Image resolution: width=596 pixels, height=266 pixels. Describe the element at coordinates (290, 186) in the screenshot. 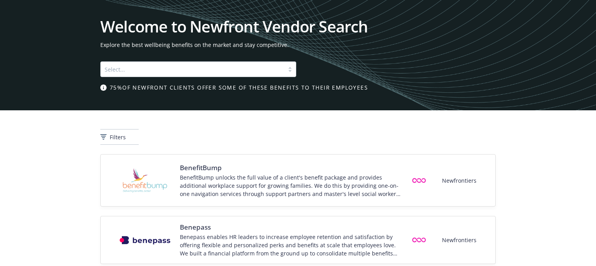

I see `div: BenefitBump unlocks the full value of a client's benefit package and provides additional workplac...` at that location.